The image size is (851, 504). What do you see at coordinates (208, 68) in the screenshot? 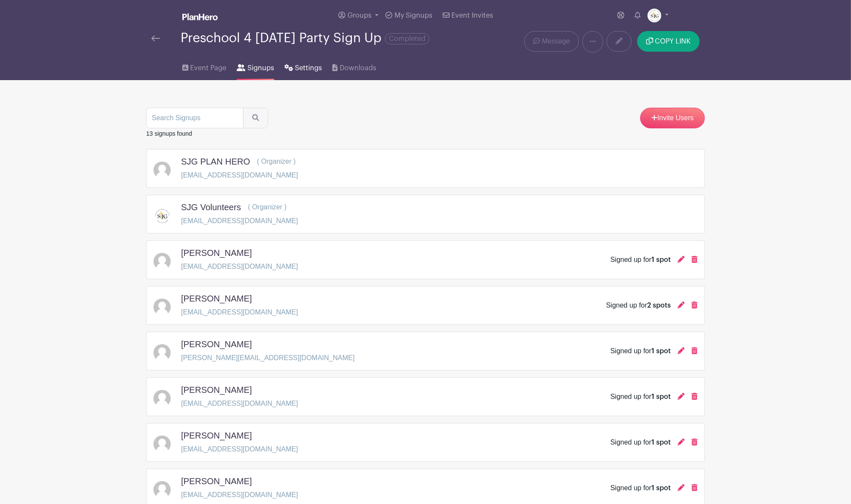
I see `span: Event Page` at bounding box center [208, 68].